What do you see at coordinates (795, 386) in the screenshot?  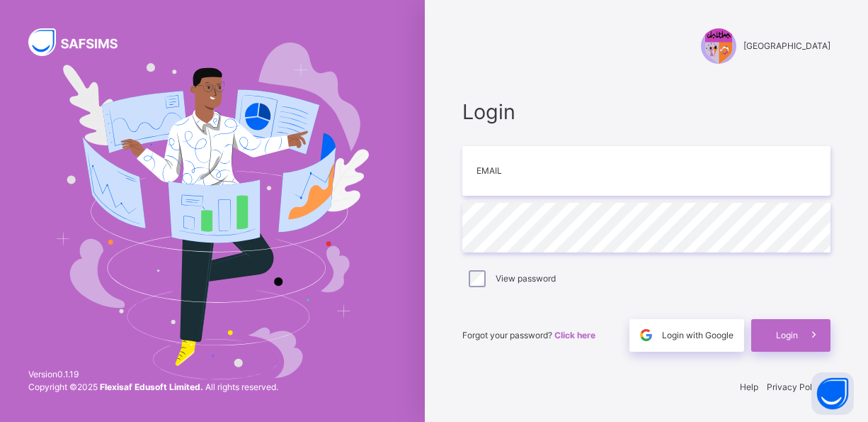 I see `a: Privacy Policy` at bounding box center [795, 386].